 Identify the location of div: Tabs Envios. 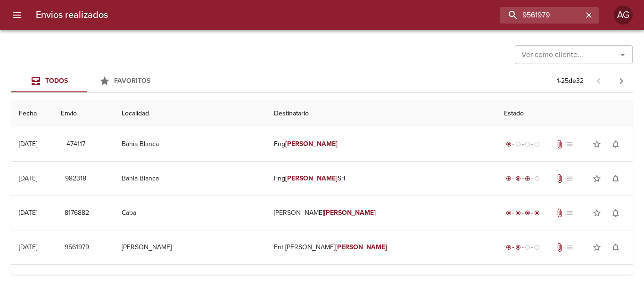
(87, 81).